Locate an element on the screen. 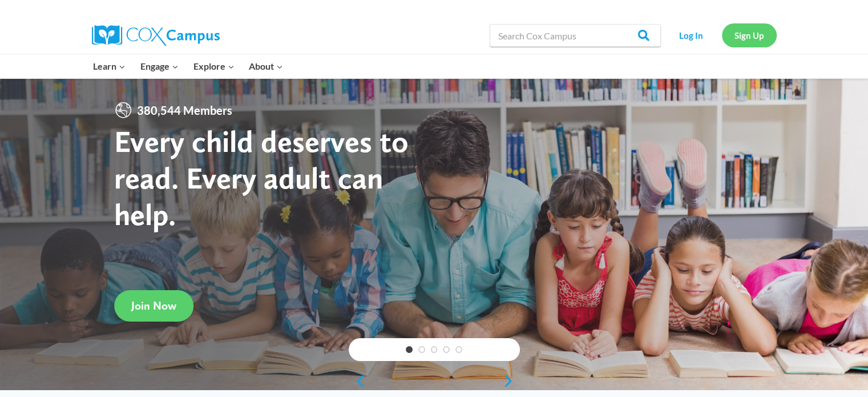 The image size is (868, 397). a: next is located at coordinates (511, 380).